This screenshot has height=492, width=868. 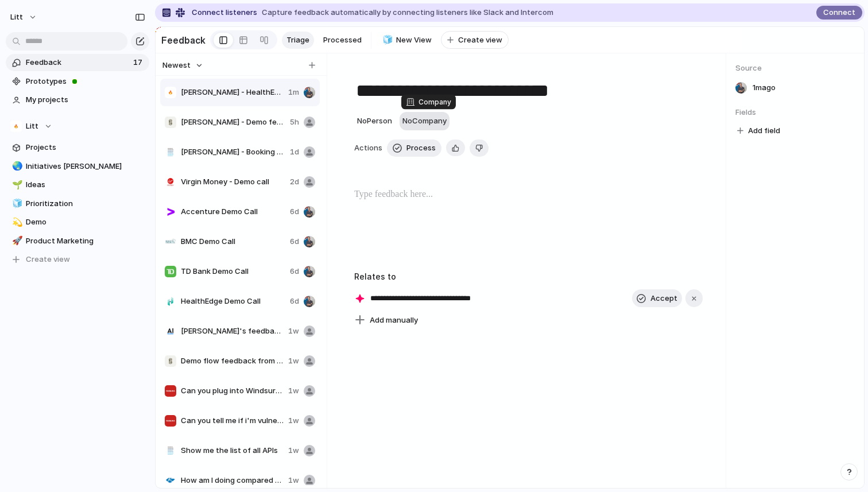 I want to click on span: Connect, so click(x=840, y=12).